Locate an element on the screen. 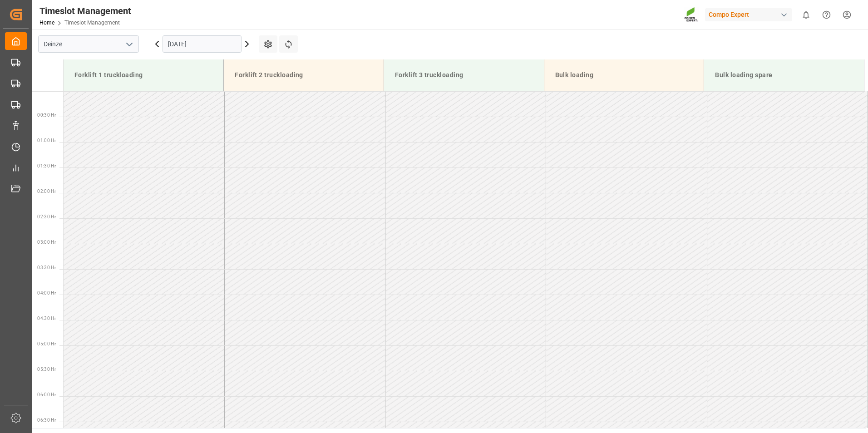 The width and height of the screenshot is (868, 433). img: Screenshot%202023-09-29%20at%2010.02.21.png_1712312052.png is located at coordinates (691, 15).